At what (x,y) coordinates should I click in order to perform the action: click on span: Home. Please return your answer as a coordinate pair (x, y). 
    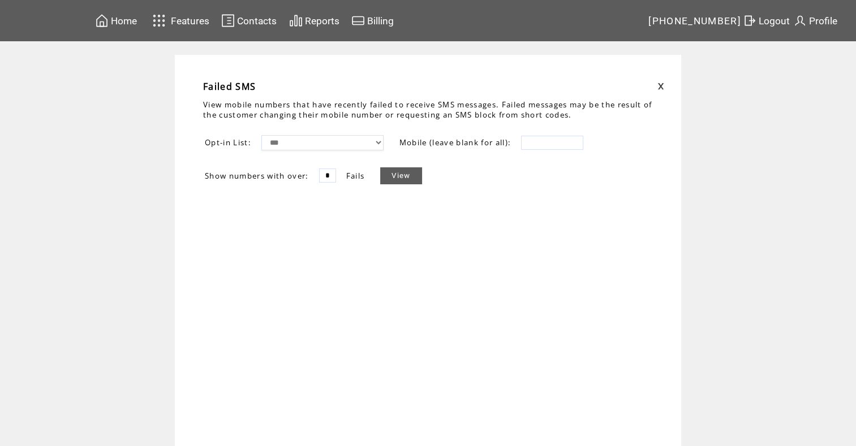
    Looking at the image, I should click on (124, 21).